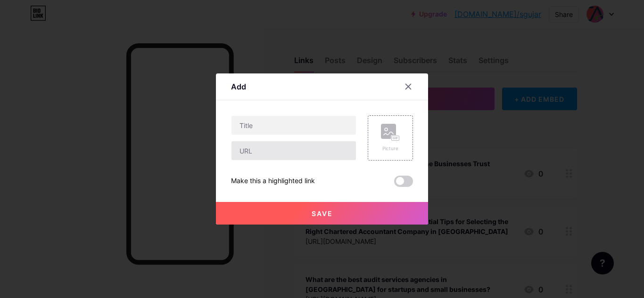 Image resolution: width=644 pixels, height=298 pixels. What do you see at coordinates (322, 213) in the screenshot?
I see `span: Save` at bounding box center [322, 213].